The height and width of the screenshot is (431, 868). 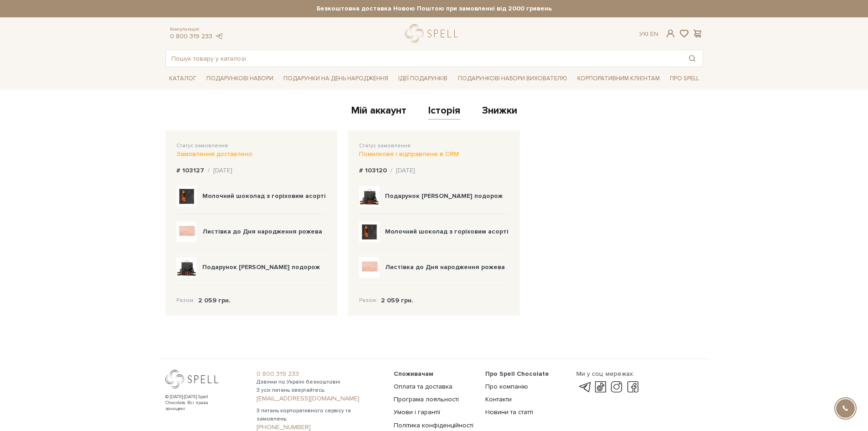 I want to click on a: Ідеї подарунків, so click(x=423, y=78).